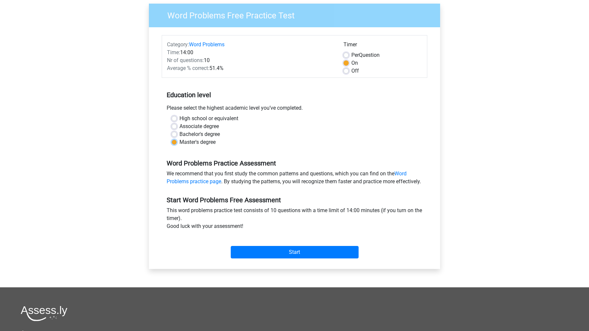  What do you see at coordinates (44, 313) in the screenshot?
I see `img: Assessly logo` at bounding box center [44, 313].